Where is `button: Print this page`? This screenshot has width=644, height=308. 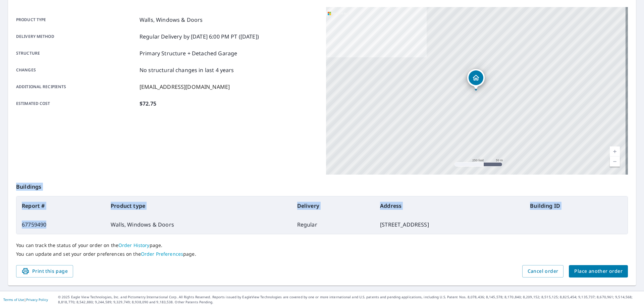
button: Print this page is located at coordinates (44, 271).